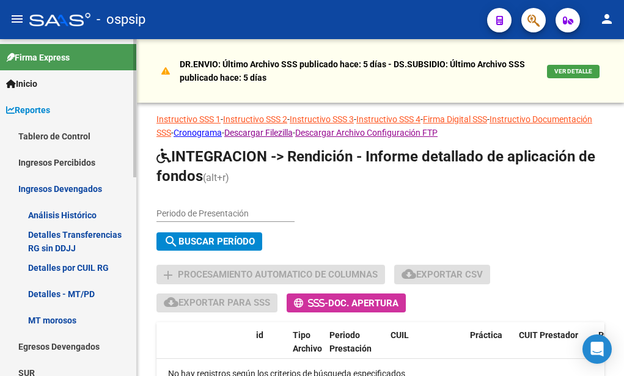 The width and height of the screenshot is (624, 376). What do you see at coordinates (188, 119) in the screenshot?
I see `a: Instructivo SSS 1` at bounding box center [188, 119].